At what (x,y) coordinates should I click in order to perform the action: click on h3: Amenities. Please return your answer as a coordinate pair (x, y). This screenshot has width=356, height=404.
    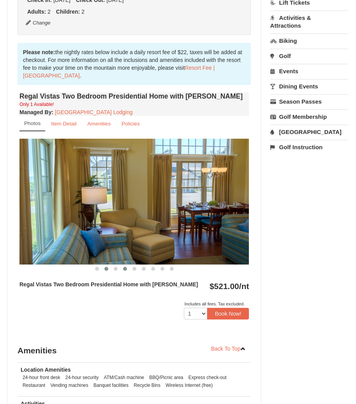
    Looking at the image, I should click on (134, 351).